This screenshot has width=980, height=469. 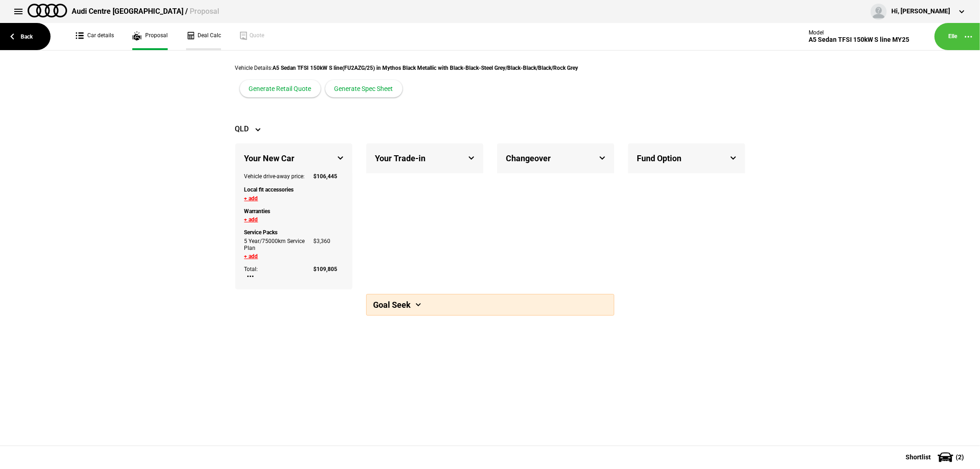 What do you see at coordinates (325, 269) in the screenshot?
I see `strong: $ 109,805` at bounding box center [325, 269].